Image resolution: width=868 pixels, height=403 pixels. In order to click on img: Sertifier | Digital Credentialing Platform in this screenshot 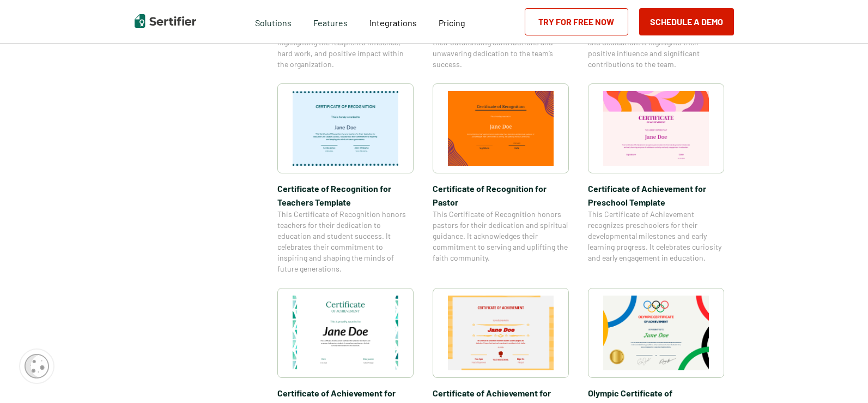, I will do `click(165, 21)`.